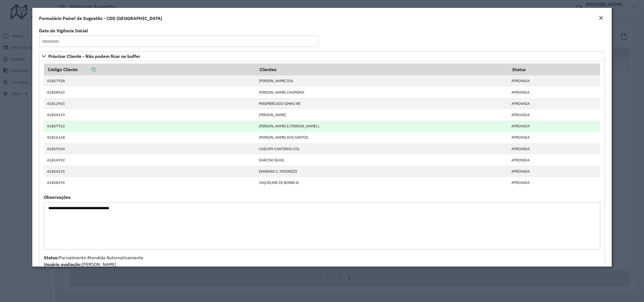  What do you see at coordinates (555, 69) in the screenshot?
I see `th: Status` at bounding box center [555, 69].